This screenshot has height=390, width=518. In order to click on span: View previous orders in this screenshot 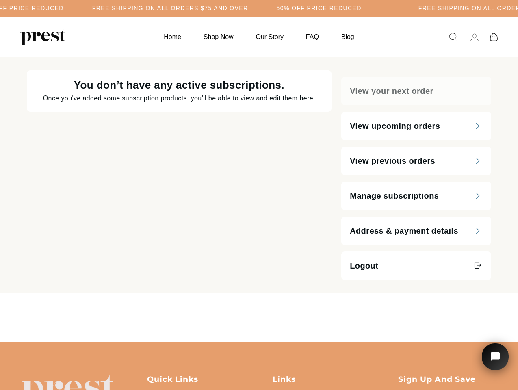, I will do `click(392, 161)`.